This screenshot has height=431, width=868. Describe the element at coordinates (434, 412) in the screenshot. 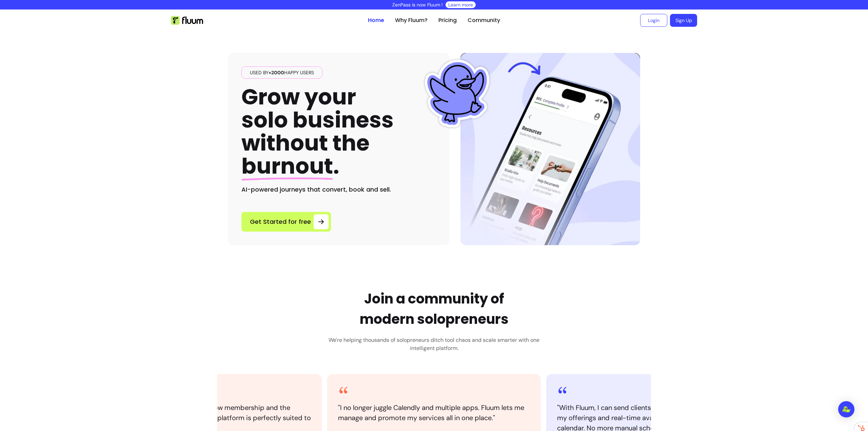

I see `blockquote: " I no longer juggle Calendly and multiple apps. Fluum lets me manage and promote my services all...` at that location.